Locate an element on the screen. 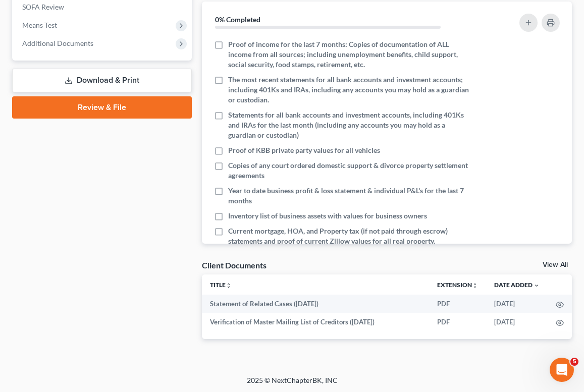  a: View All is located at coordinates (555, 265).